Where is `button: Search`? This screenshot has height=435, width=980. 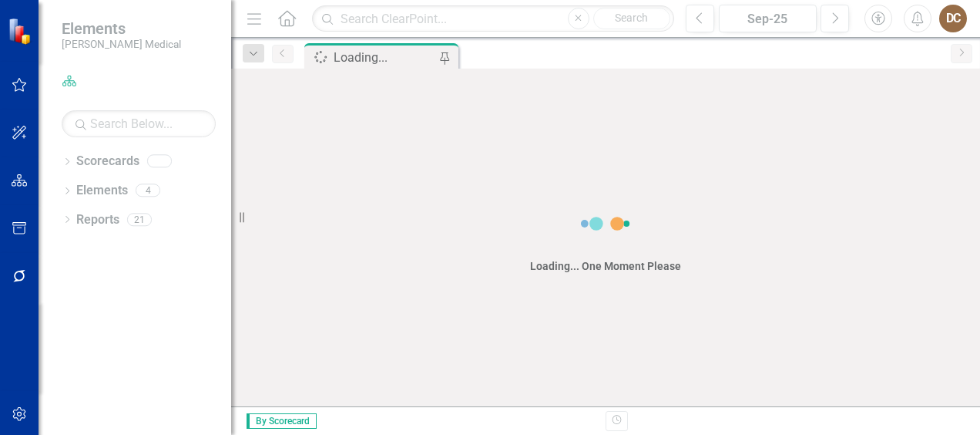
button: Search is located at coordinates (632, 18).